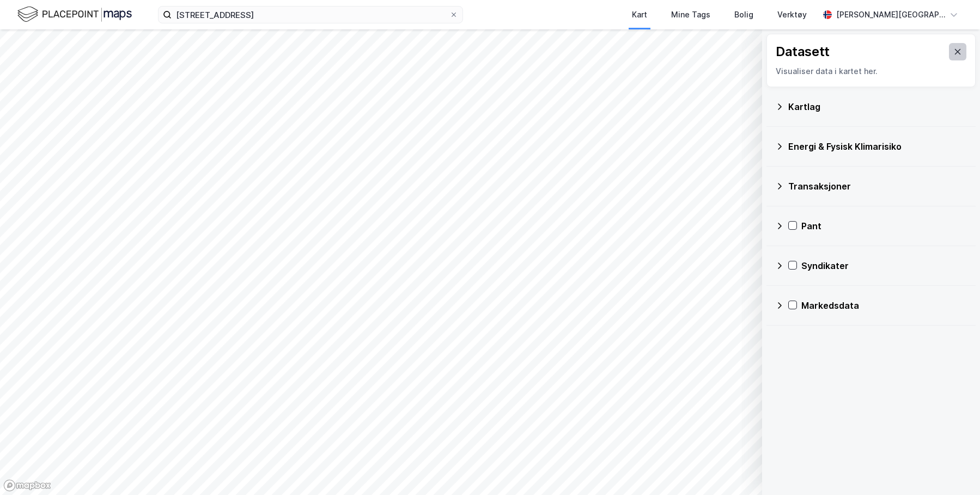 This screenshot has height=495, width=980. Describe the element at coordinates (952, 469) in the screenshot. I see `div: Kontrollprogram for chat` at that location.